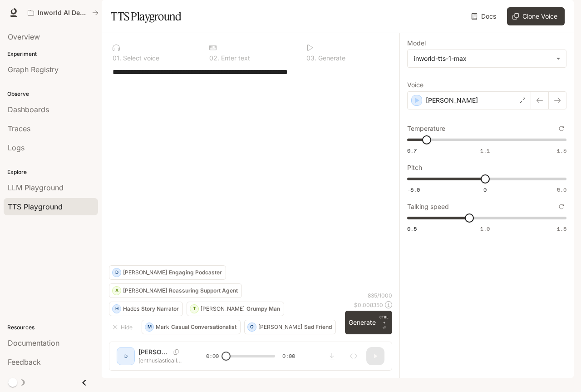 The width and height of the screenshot is (581, 392). What do you see at coordinates (117, 272) in the screenshot?
I see `div: D` at bounding box center [117, 272].